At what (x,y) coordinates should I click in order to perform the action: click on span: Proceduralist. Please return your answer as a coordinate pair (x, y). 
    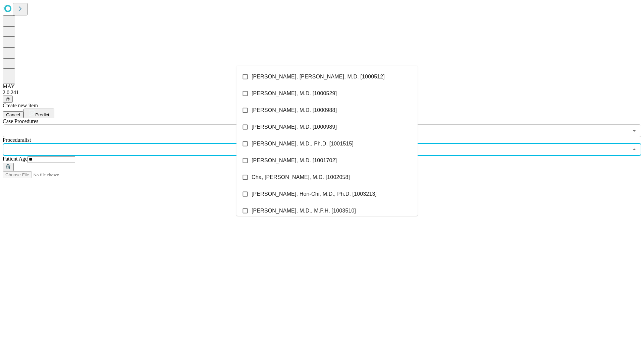
    Looking at the image, I should click on (17, 140).